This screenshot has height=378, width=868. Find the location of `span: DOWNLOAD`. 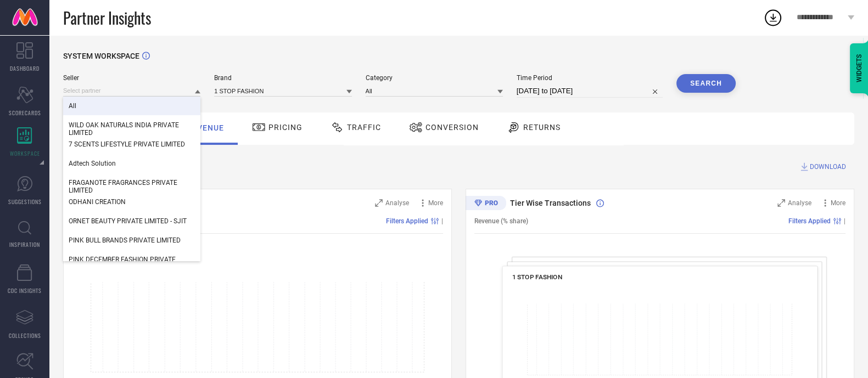

span: DOWNLOAD is located at coordinates (828, 167).